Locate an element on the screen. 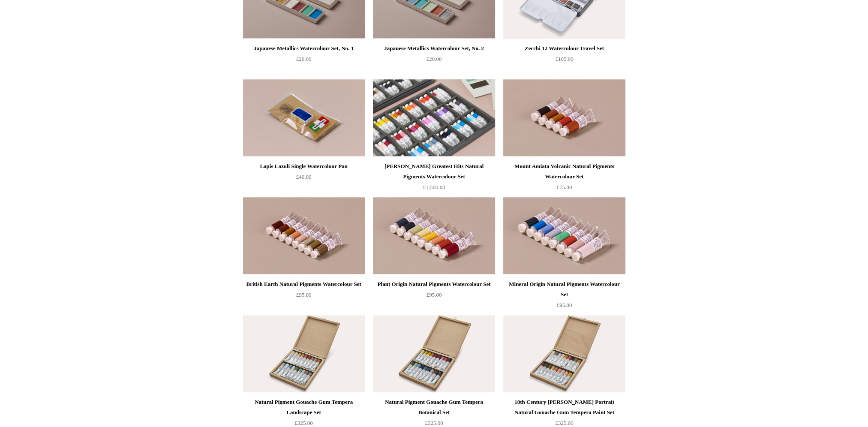 Image resolution: width=868 pixels, height=427 pixels. a: Plant Origin Natural Pigments Watercolour Set Plant Origin Natural Pigments Watercolour Set is located at coordinates (434, 236).